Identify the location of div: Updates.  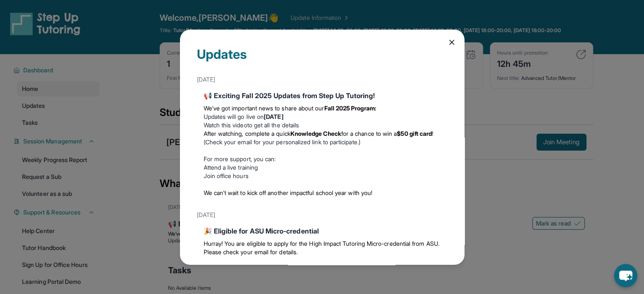
(322, 59).